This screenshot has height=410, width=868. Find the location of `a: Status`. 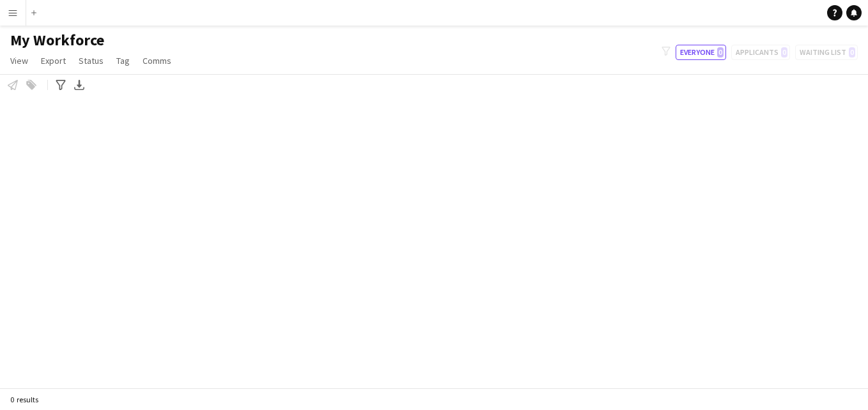

a: Status is located at coordinates (91, 61).